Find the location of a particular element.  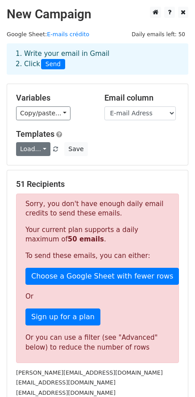

div: 1. Write your email in Gmail 2. Click is located at coordinates (97, 59).